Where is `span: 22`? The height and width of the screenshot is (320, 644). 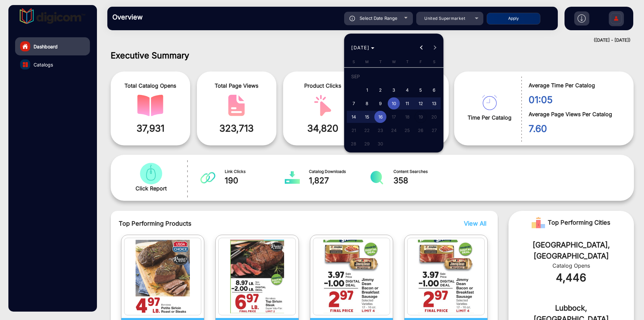 span: 22 is located at coordinates (367, 130).